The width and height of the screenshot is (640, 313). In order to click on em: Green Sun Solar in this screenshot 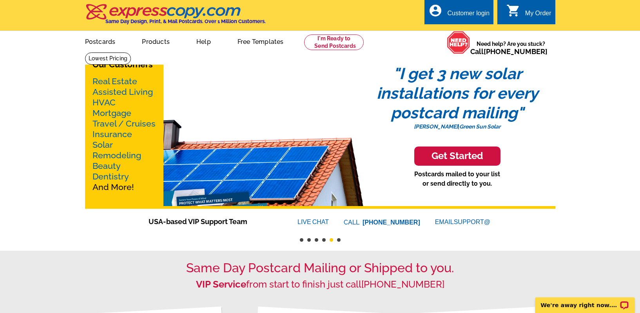, I will do `click(480, 127)`.